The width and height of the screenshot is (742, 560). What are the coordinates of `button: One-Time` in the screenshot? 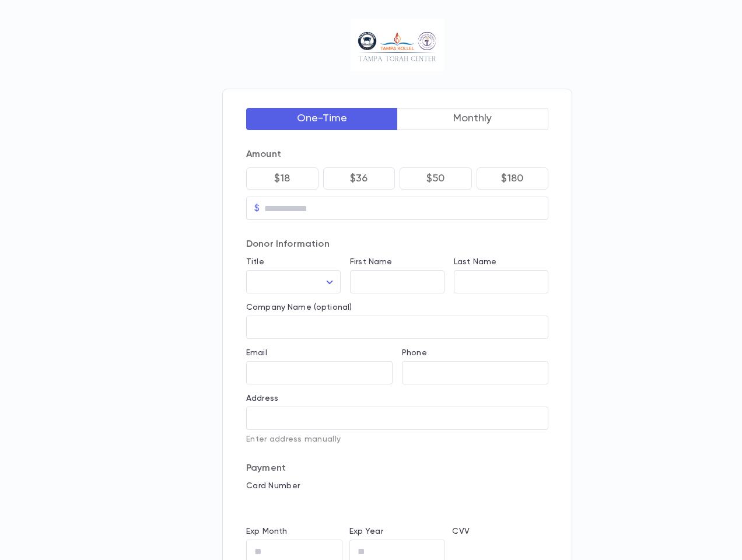 It's located at (322, 119).